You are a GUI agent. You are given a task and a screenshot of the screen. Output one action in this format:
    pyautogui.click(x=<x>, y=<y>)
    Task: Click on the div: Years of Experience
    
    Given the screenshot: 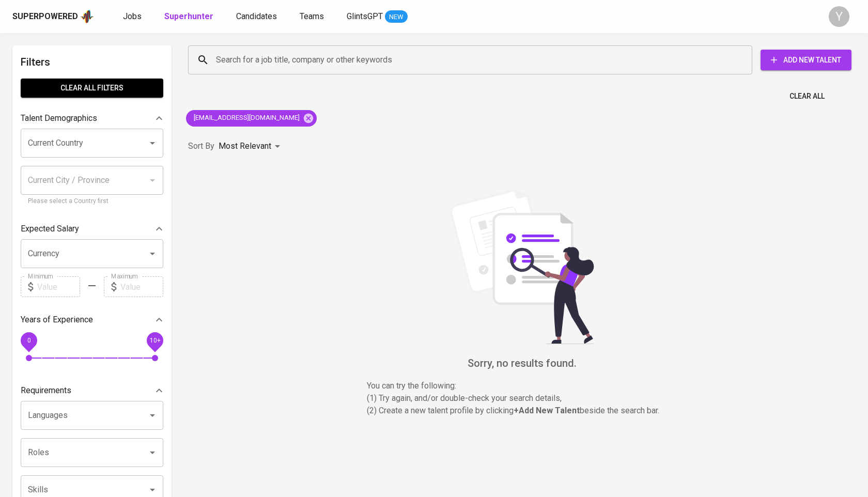 What is the action you would take?
    pyautogui.click(x=92, y=320)
    